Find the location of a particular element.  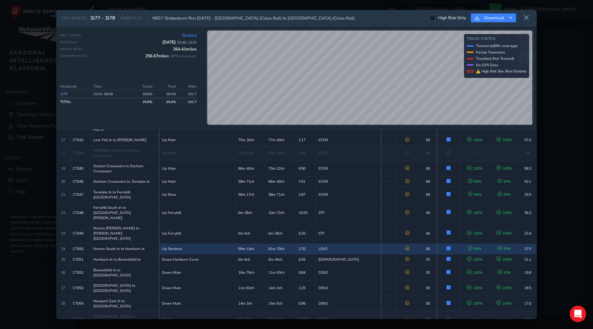

td: 56m 17ch is located at coordinates (250, 194).